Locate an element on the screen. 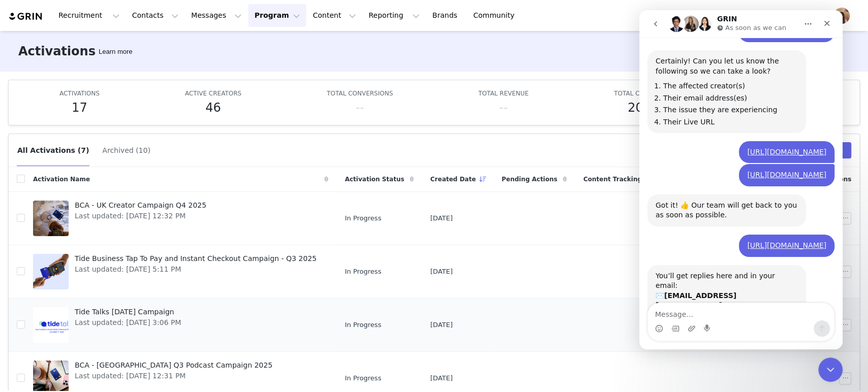 The width and height of the screenshot is (868, 392). li: Their Live URL is located at coordinates (91, 112).